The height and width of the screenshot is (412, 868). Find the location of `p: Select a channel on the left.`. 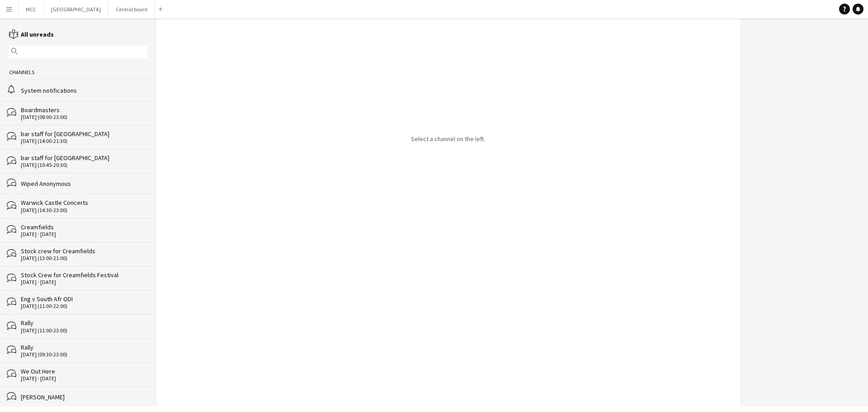

p: Select a channel on the left. is located at coordinates (448, 139).